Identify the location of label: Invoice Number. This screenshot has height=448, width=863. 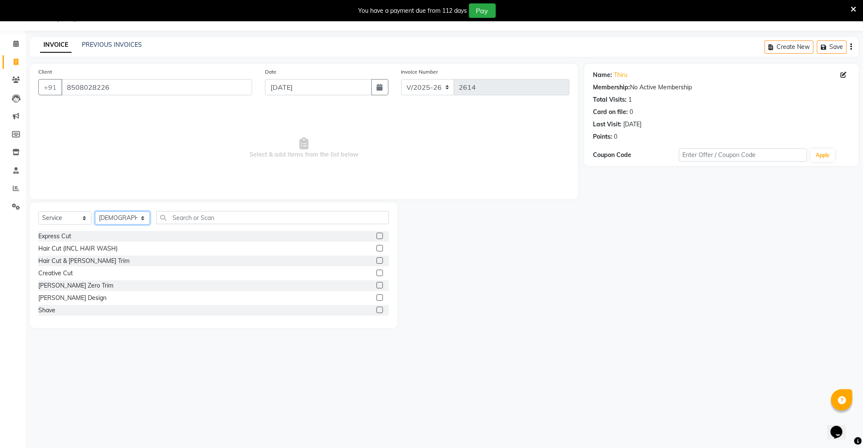
(419, 72).